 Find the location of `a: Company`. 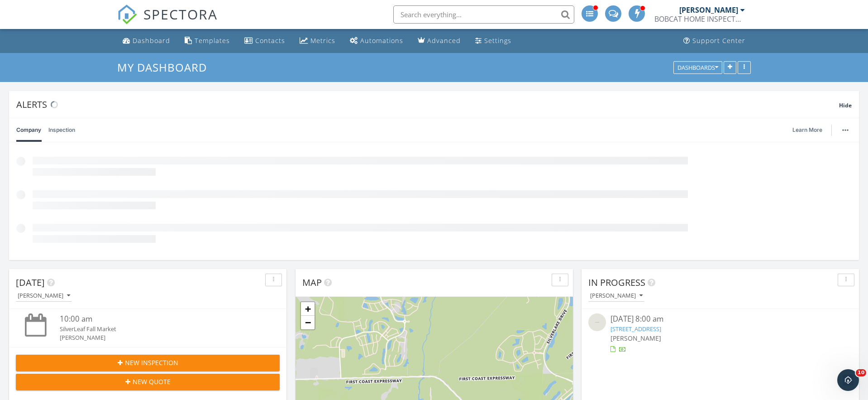

a: Company is located at coordinates (28, 130).